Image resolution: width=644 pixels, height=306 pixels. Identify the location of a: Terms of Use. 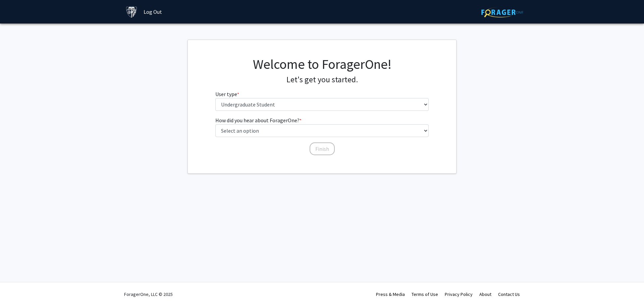
(425, 294).